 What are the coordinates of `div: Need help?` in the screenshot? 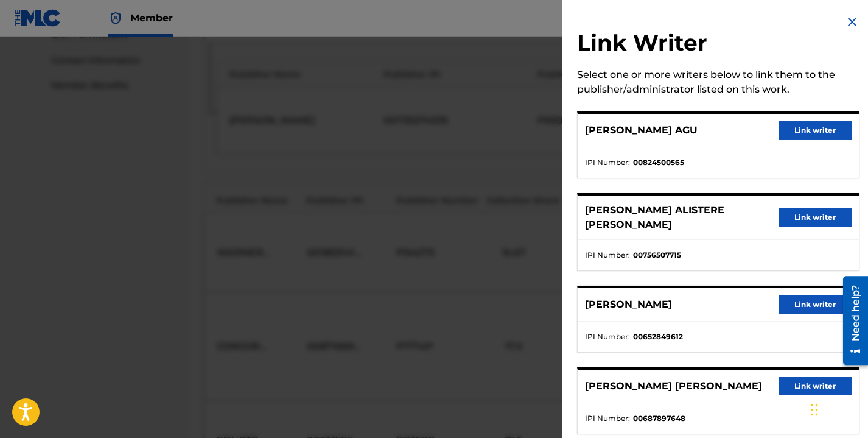 It's located at (21, 41).